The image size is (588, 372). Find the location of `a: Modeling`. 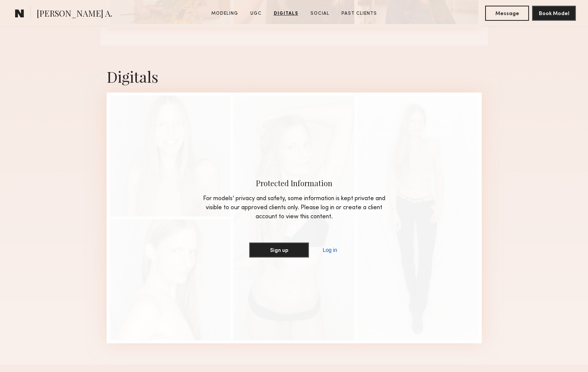

a: Modeling is located at coordinates (225, 14).